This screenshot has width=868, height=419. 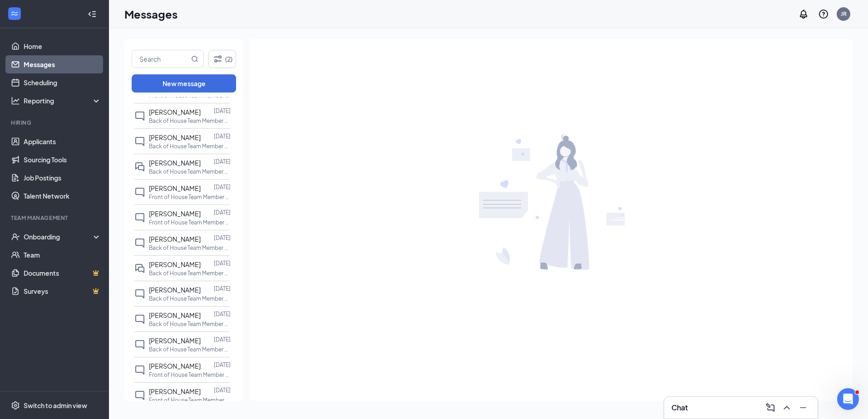 I want to click on a: Job Postings, so click(x=62, y=178).